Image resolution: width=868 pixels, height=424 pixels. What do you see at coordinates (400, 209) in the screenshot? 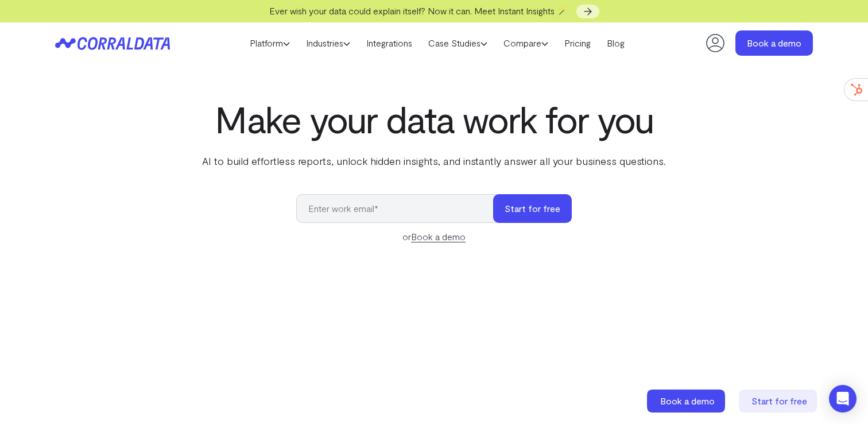
I see `input: Enter work email*` at bounding box center [400, 209].